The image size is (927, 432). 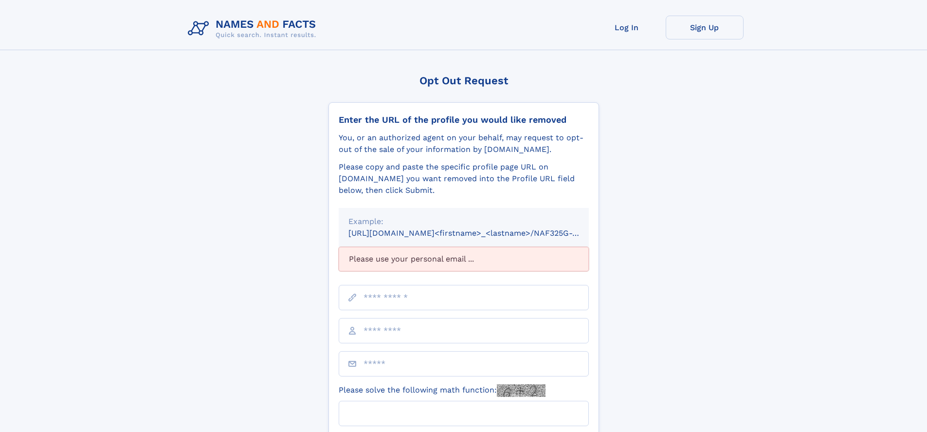 What do you see at coordinates (627, 27) in the screenshot?
I see `a: Log In` at bounding box center [627, 27].